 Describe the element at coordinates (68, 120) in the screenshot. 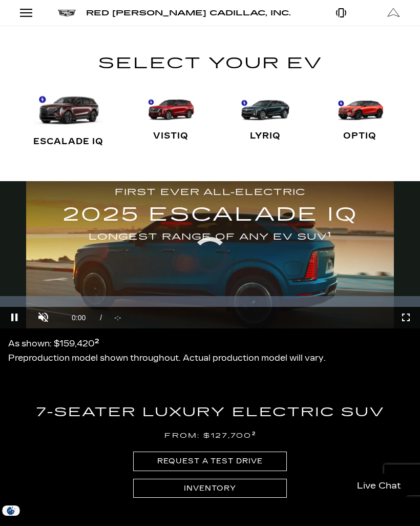

I see `a: ESCALADE IQ ESCALADE IQ` at that location.